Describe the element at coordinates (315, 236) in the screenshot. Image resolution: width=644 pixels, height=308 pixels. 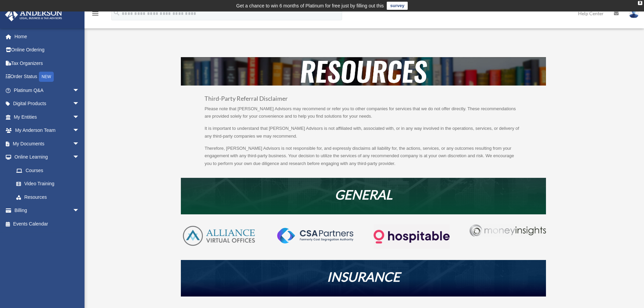
I see `img: CSA-partners-Formerly-Cost-Segregation-Authority` at that location.